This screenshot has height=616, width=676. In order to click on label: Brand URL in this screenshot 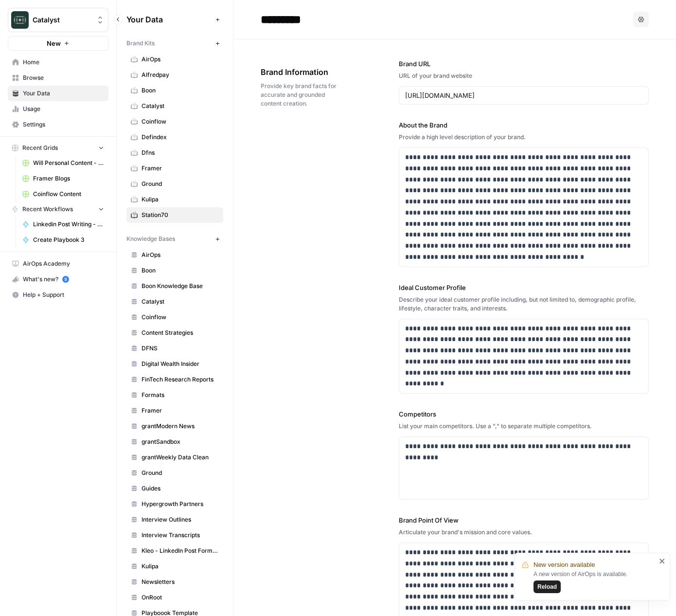, I will do `click(524, 64)`.